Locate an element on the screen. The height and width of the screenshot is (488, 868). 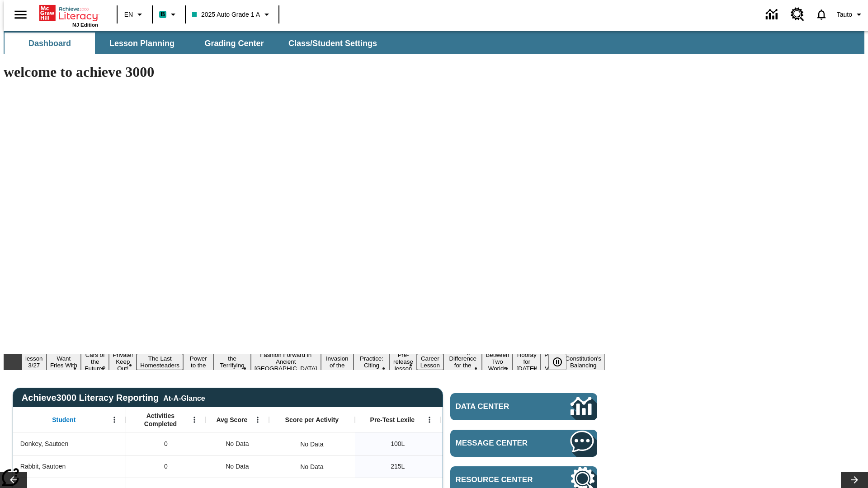
span: Activities Completed is located at coordinates (160, 420).